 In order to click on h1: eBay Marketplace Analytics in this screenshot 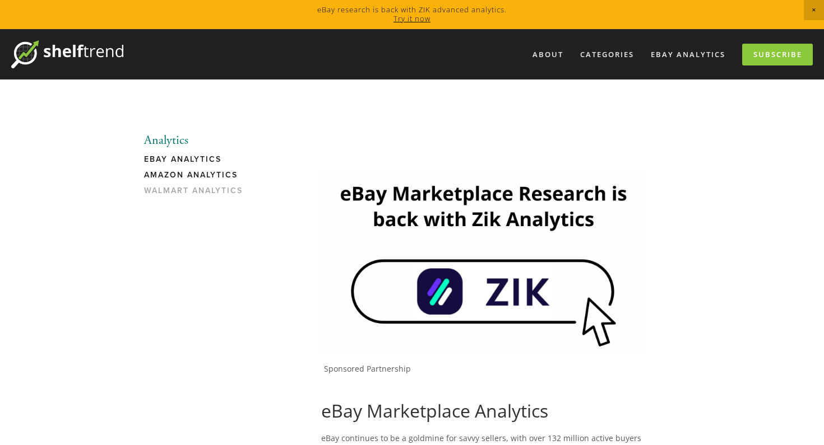, I will do `click(483, 411)`.